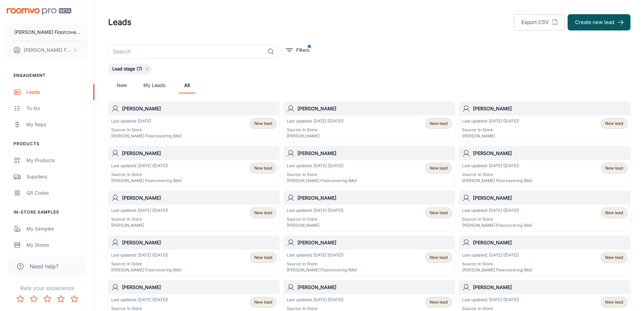 The height and width of the screenshot is (311, 644). I want to click on button: Rate 3 star, so click(47, 299).